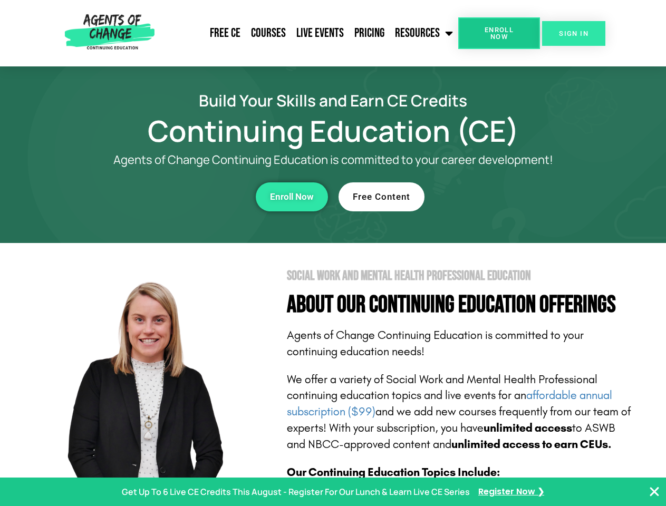  I want to click on a: Courses, so click(268, 33).